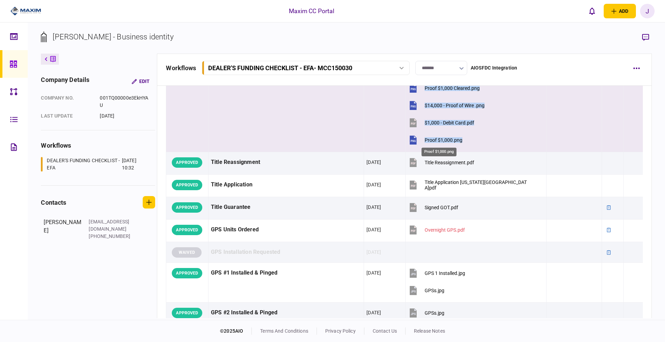 This screenshot has width=665, height=342. Describe the element at coordinates (385, 331) in the screenshot. I see `a: contact us` at that location.